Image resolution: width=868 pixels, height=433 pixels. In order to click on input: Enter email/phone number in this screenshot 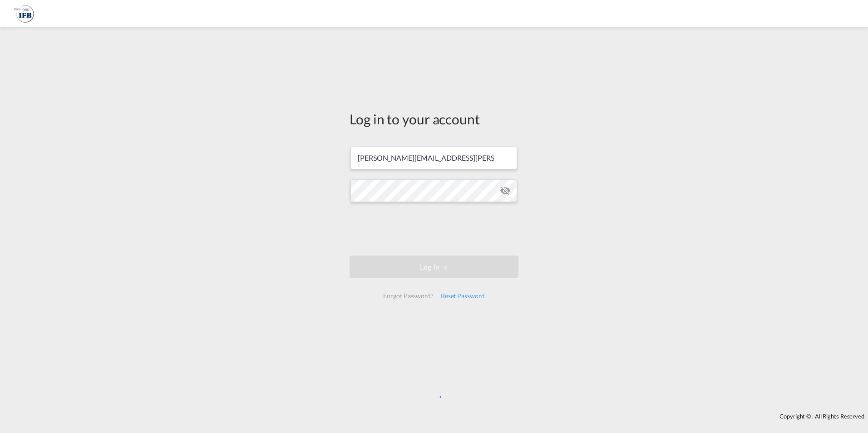, I will do `click(433, 158)`.